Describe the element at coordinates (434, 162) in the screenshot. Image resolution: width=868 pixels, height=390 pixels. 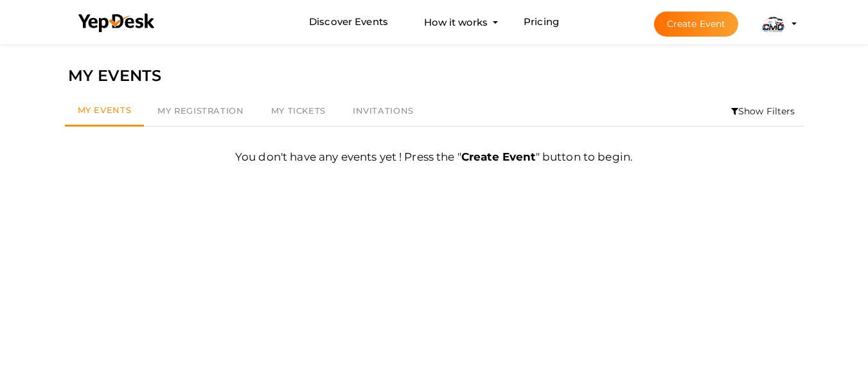
I see `label: You don't have any events yet ! Press the " " button to begin.` at that location.